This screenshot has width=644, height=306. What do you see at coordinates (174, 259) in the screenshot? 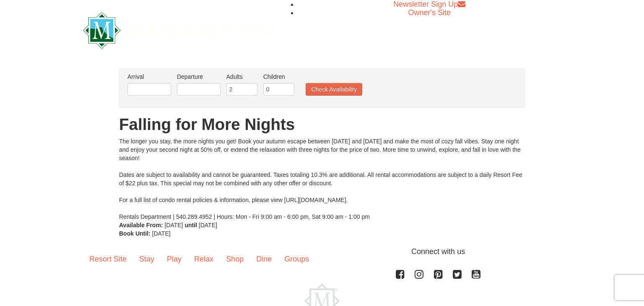
I see `a: Play` at bounding box center [174, 259].